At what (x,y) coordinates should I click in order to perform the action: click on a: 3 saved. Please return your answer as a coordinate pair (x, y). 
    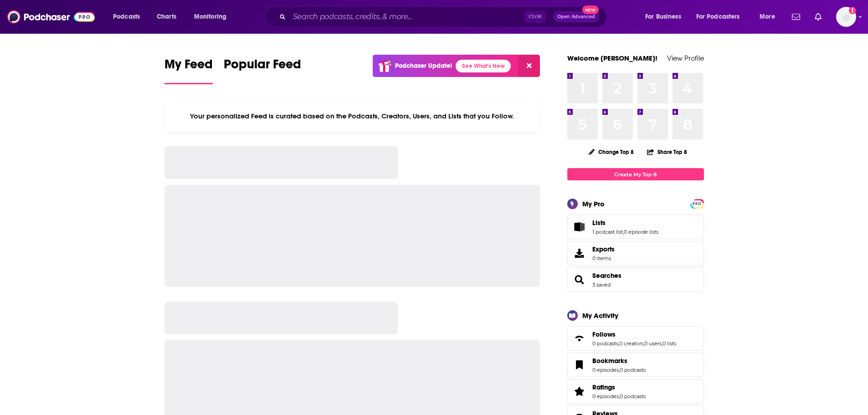
    Looking at the image, I should click on (602, 285).